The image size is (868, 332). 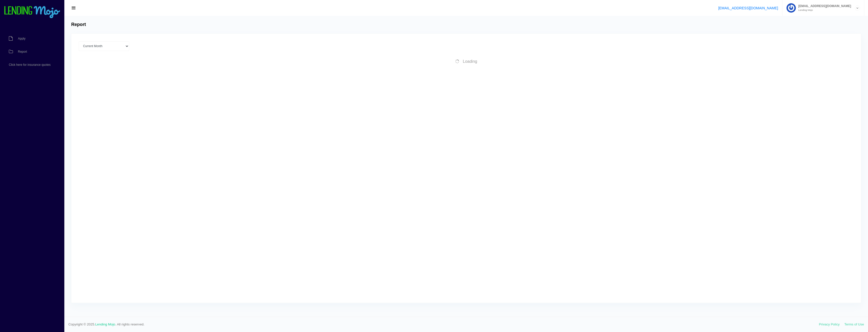 I want to click on img: logo-small.png, so click(x=32, y=12).